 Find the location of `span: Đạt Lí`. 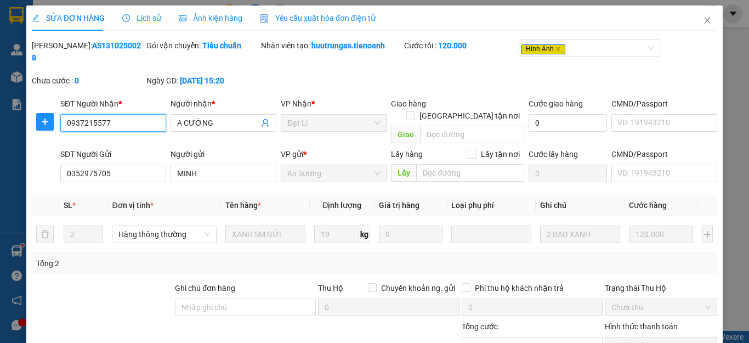

span: Đạt Lí is located at coordinates (333, 123).